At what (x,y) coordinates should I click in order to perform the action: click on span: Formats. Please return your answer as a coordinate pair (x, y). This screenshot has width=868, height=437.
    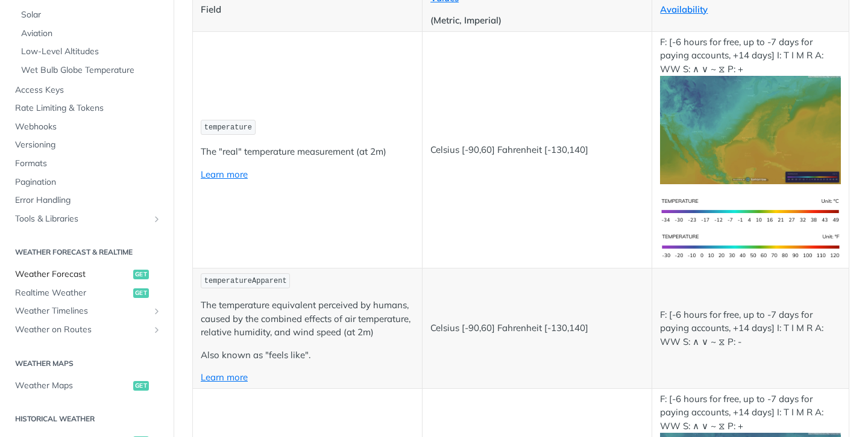
    Looking at the image, I should click on (88, 164).